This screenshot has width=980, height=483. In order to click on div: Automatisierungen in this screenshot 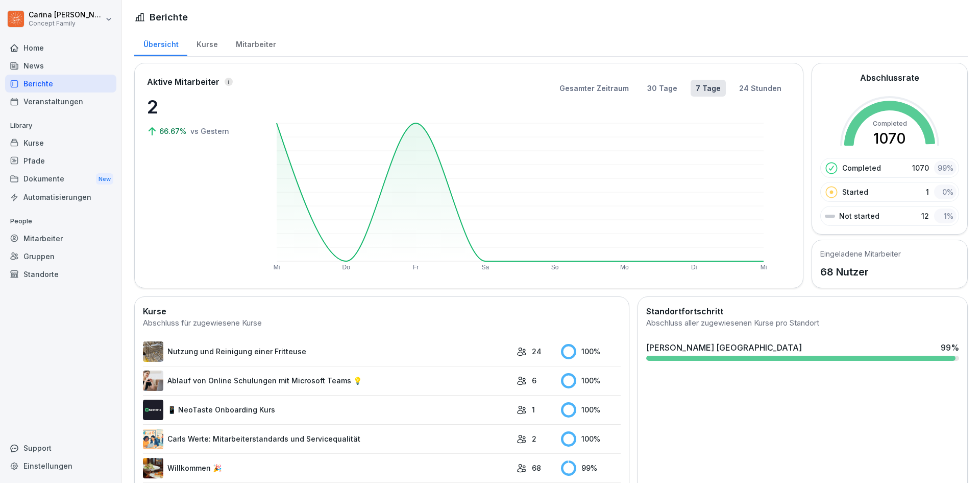, I will do `click(61, 197)`.